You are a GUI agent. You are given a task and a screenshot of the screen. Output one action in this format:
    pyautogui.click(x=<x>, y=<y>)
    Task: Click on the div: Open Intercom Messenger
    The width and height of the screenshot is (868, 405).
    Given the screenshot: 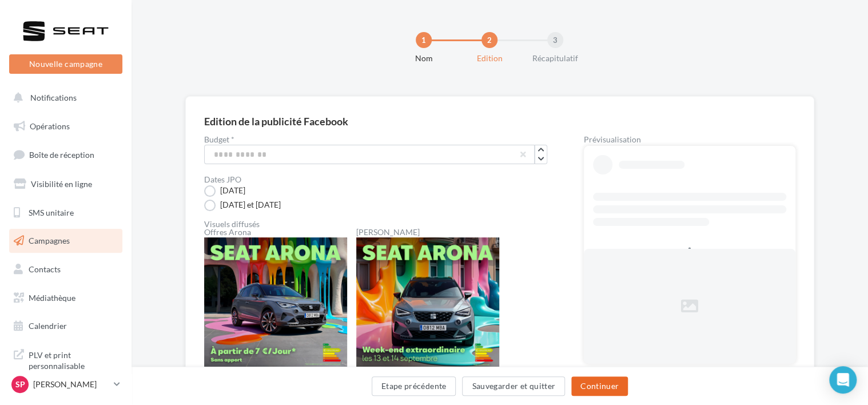 What is the action you would take?
    pyautogui.click(x=843, y=380)
    